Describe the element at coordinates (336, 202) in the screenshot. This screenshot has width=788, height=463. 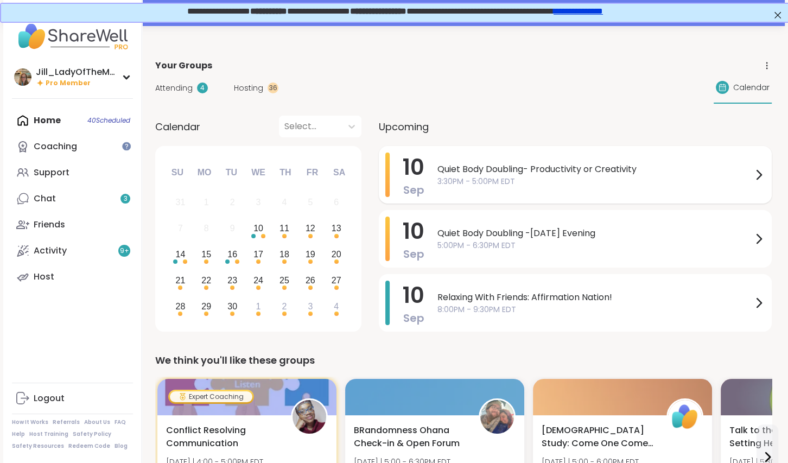
I see `div: Not available Saturday, September 6th, 2025` at that location.